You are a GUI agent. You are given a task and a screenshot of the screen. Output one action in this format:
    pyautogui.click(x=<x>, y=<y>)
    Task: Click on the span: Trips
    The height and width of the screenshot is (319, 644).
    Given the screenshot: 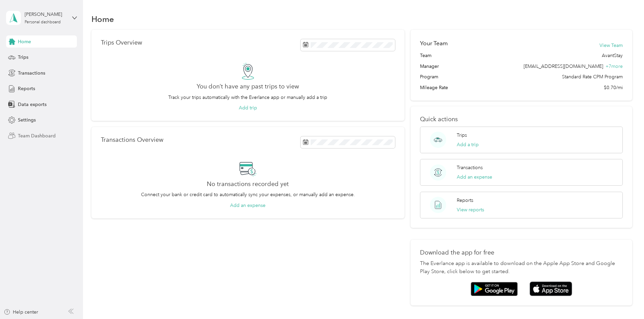 What is the action you would take?
    pyautogui.click(x=23, y=57)
    